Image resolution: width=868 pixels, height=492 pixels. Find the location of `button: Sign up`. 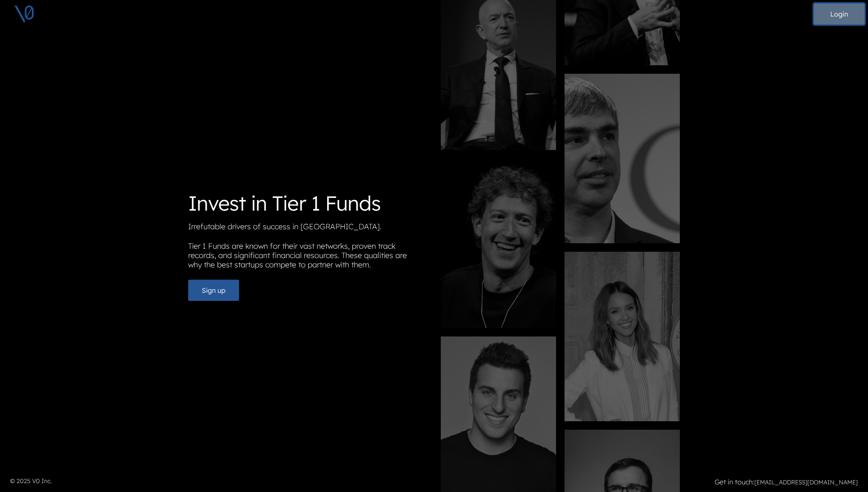

button: Sign up is located at coordinates (213, 290).